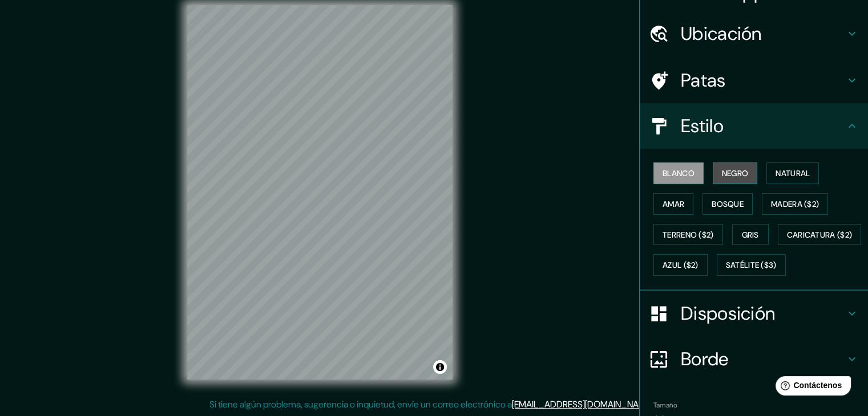 Image resolution: width=868 pixels, height=416 pixels. I want to click on font: Si tiene algún problema, sugerencia o inquietud, envíe un correo electrónico a, so click(361, 404).